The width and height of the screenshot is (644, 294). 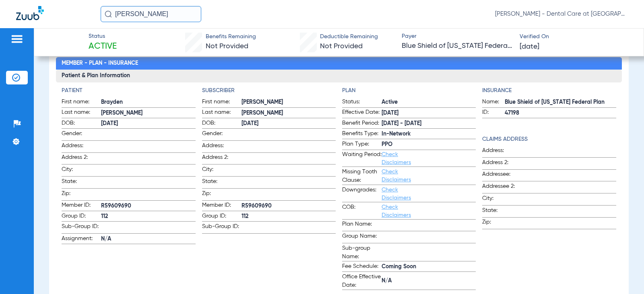 What do you see at coordinates (362, 113) in the screenshot?
I see `span: Effective Date:` at bounding box center [362, 113].